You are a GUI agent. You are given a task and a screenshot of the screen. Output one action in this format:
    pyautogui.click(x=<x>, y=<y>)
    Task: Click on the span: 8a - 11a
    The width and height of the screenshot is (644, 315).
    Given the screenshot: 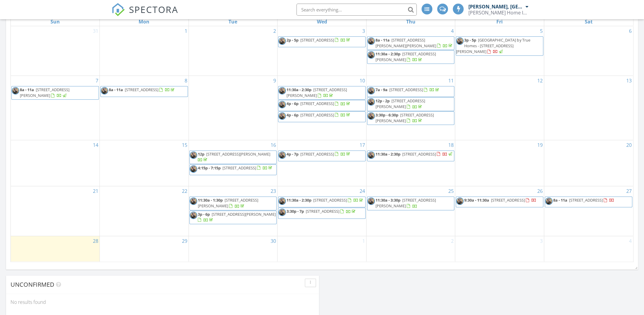 What is the action you would take?
    pyautogui.click(x=116, y=90)
    